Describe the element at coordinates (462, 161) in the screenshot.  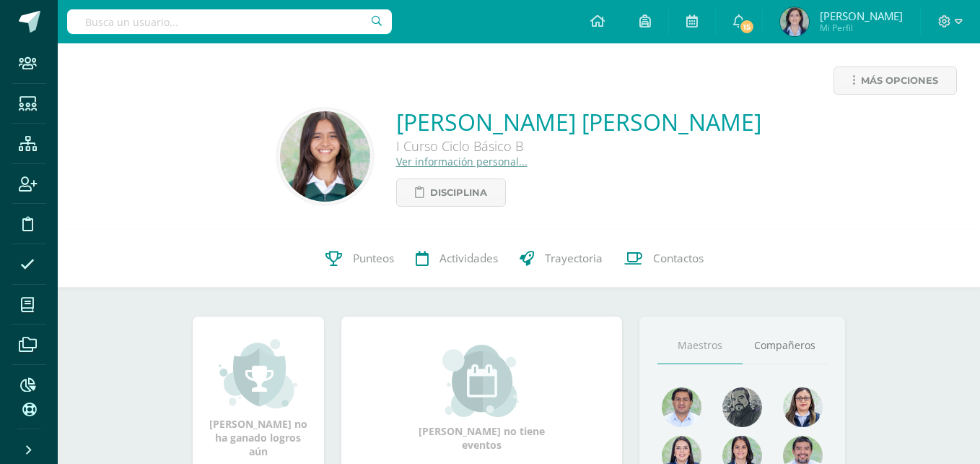
I see `a: Ver información personal...` at that location.